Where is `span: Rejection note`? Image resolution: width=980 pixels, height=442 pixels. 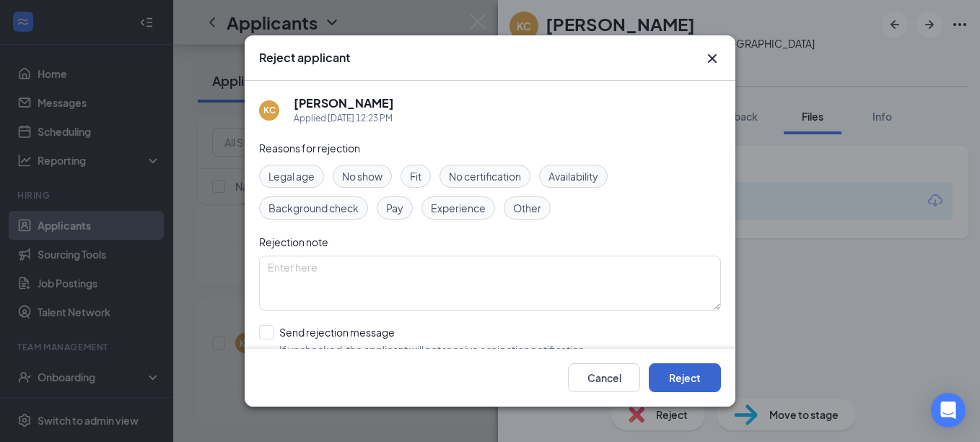
span: Rejection note is located at coordinates (294, 242).